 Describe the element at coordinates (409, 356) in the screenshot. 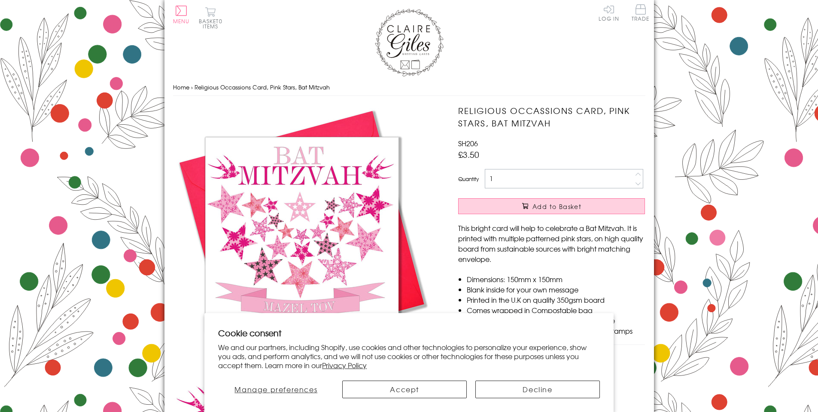

I see `p: We and our partners, including Shopify, use cookies and other technologies to personalize your ex...` at that location.